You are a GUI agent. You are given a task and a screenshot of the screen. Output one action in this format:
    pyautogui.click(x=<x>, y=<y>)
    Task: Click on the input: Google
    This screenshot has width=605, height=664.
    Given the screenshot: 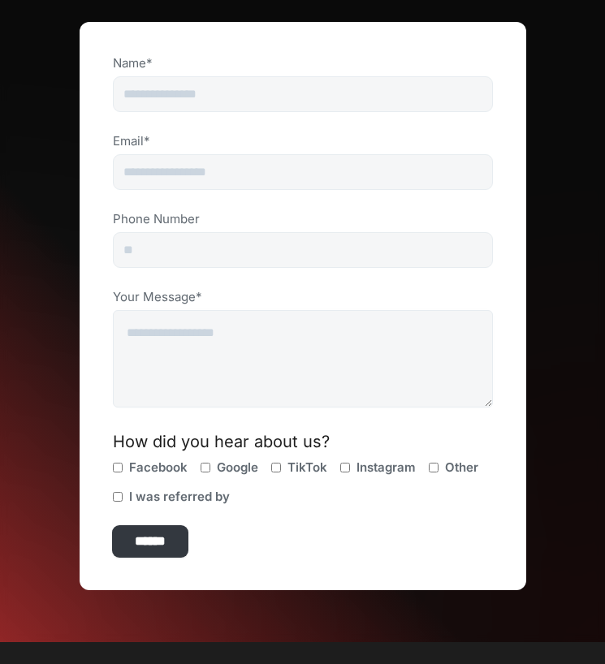 What is the action you would take?
    pyautogui.click(x=205, y=468)
    